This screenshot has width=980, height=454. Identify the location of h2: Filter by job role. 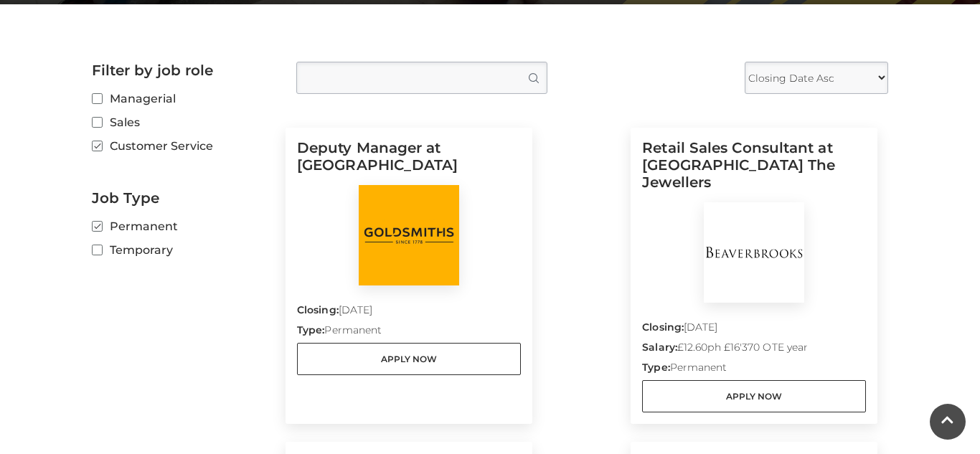
(183, 70).